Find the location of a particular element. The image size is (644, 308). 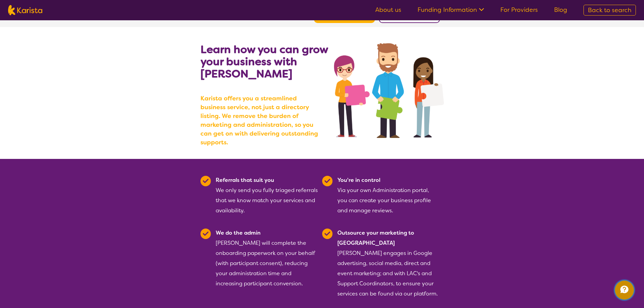

b: Karista offers you a streamlined business service, not just a directory listing. We remove the bu... is located at coordinates (261, 120).